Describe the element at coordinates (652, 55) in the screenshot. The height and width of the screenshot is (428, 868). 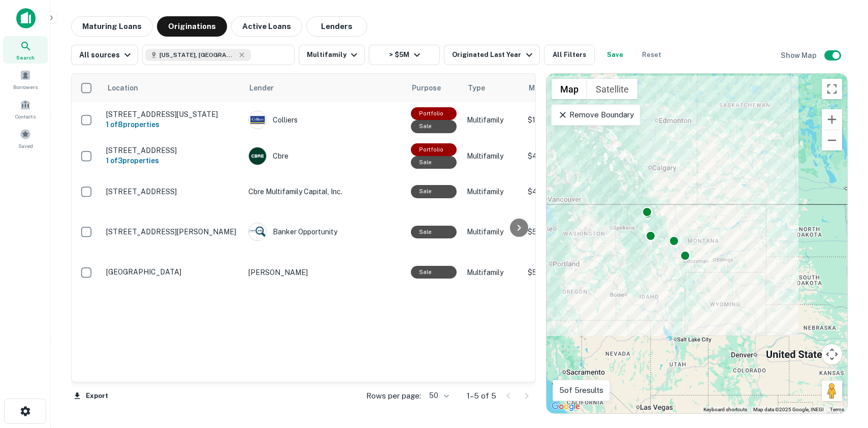
I see `button: Reset` at that location.